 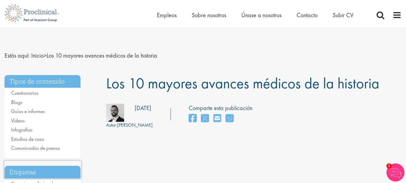 I want to click on font: Autor:, so click(x=112, y=125).